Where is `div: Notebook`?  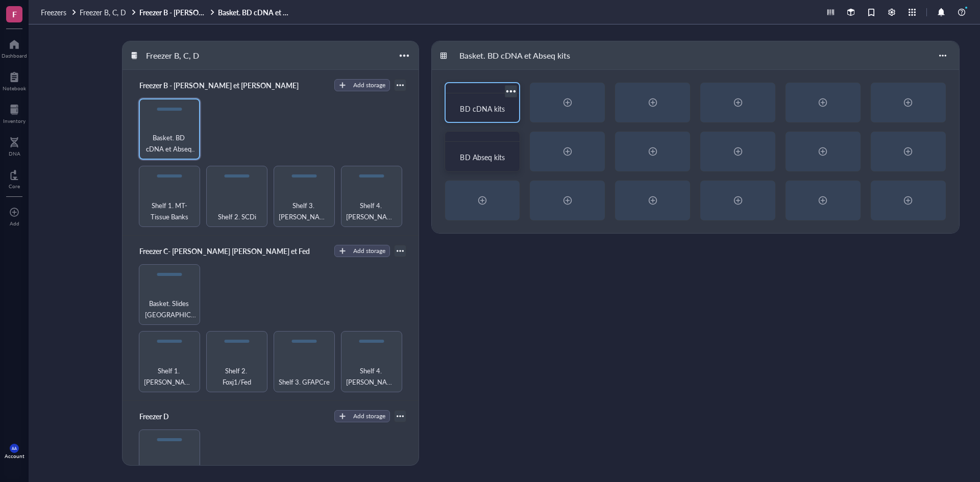 div: Notebook is located at coordinates (14, 88).